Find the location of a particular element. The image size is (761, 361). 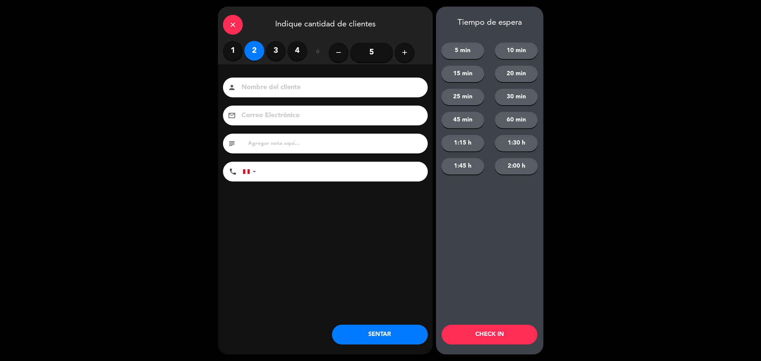

button: 1:15 h is located at coordinates (463, 143).